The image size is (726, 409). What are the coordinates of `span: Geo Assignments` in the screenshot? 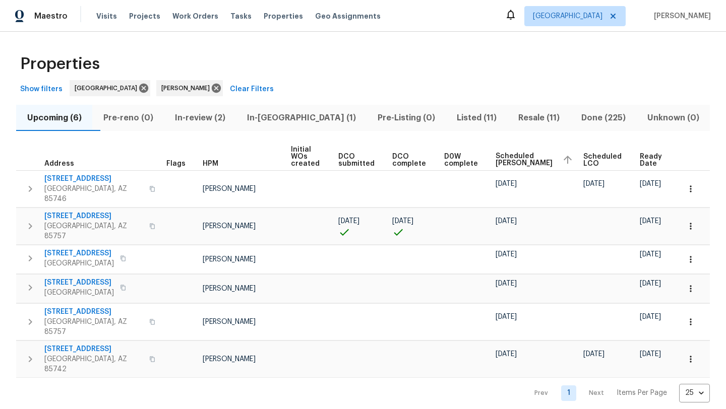 It's located at (348, 16).